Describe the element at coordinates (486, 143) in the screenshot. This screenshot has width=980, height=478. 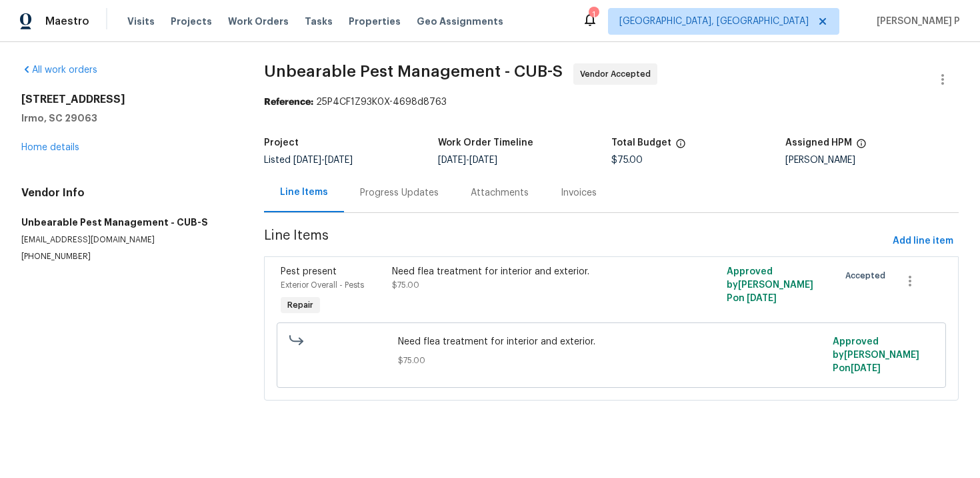
I see `h5: Work Order Timeline` at that location.